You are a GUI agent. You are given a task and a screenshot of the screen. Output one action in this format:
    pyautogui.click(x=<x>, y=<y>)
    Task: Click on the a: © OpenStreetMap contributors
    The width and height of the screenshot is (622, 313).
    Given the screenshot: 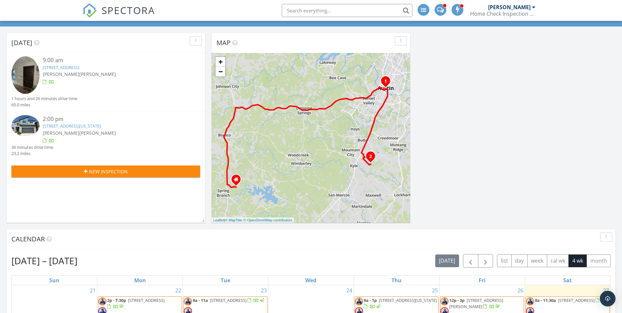 What is the action you would take?
    pyautogui.click(x=268, y=220)
    